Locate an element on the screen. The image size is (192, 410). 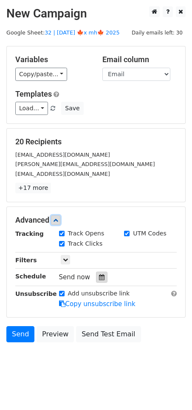
a: Send Test Email is located at coordinates (109, 334).